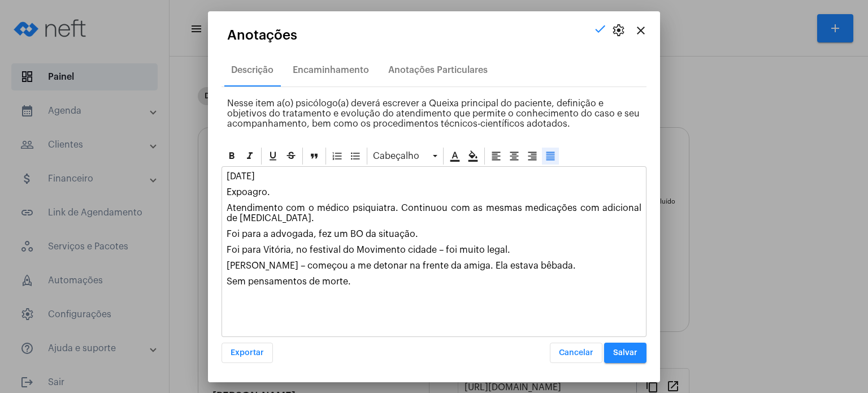 This screenshot has height=393, width=868. Describe the element at coordinates (434, 282) in the screenshot. I see `p: Sem pensamentos de morte.` at that location.